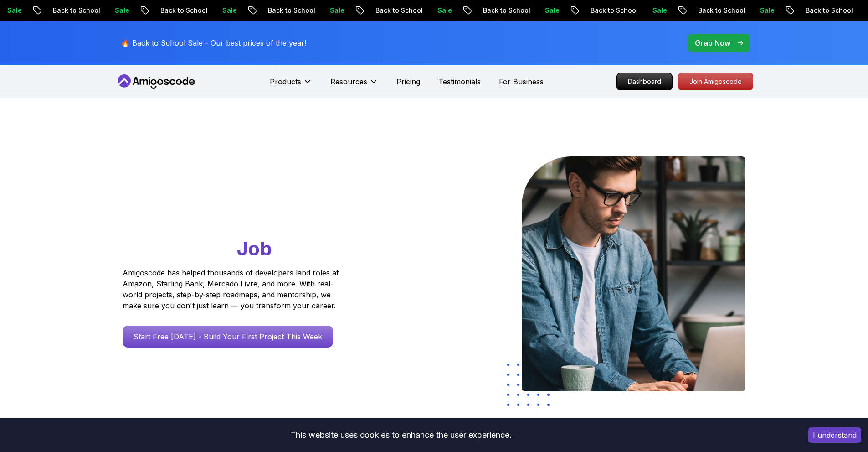 This screenshot has width=868, height=452. Describe the element at coordinates (522, 81) in the screenshot. I see `p: For Business` at that location.